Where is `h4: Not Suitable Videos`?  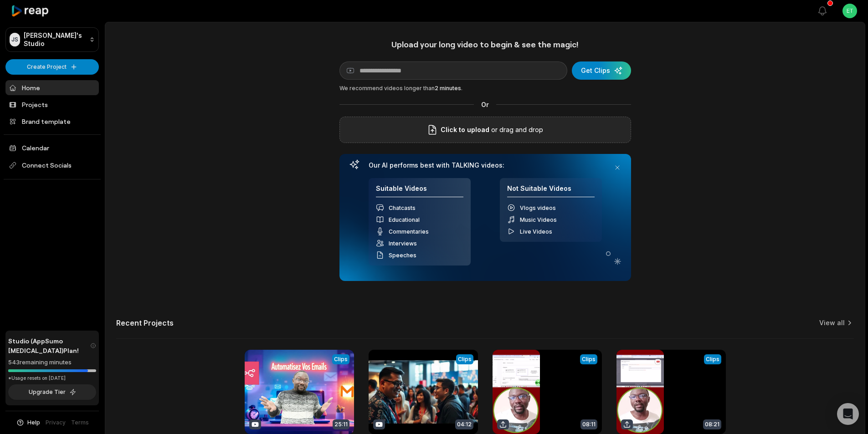 h4: Not Suitable Videos is located at coordinates (551, 191).